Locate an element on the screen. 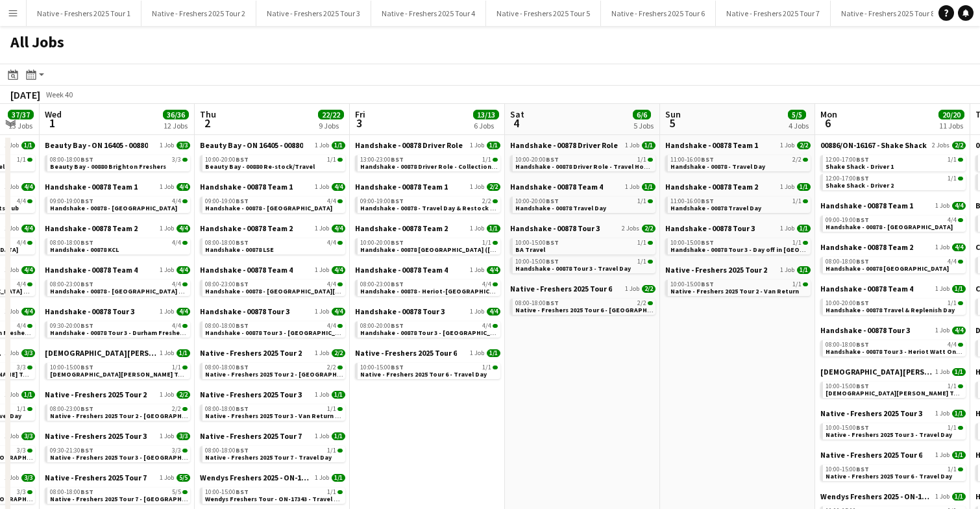  span: Handshake - 00878 - University of St Andrews On Site Day is located at coordinates (314, 291).